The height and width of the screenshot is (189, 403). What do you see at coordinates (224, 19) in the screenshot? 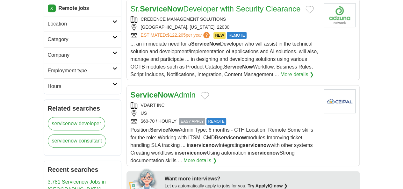
I see `div: CREDENCE MANAGEMENT SOLUTIONS` at bounding box center [224, 19].